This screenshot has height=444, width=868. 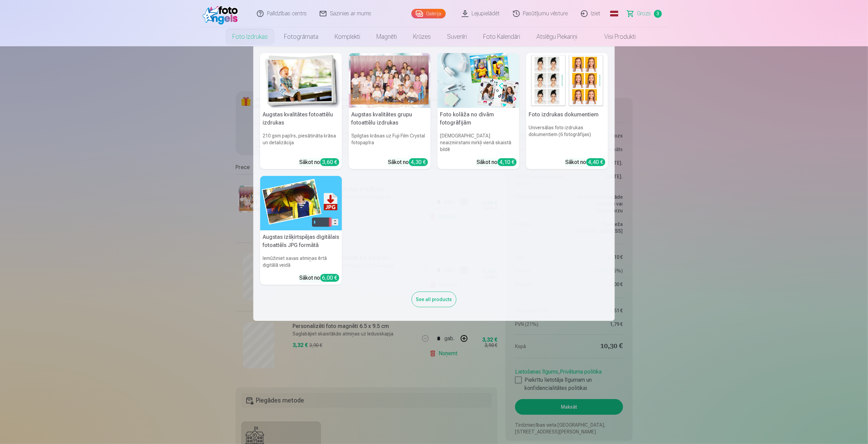 I want to click on a: Krūzes, so click(x=422, y=37).